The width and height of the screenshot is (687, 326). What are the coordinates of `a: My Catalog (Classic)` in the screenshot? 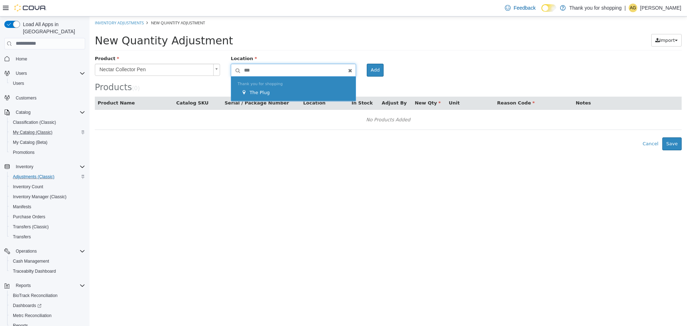 It's located at (33, 132).